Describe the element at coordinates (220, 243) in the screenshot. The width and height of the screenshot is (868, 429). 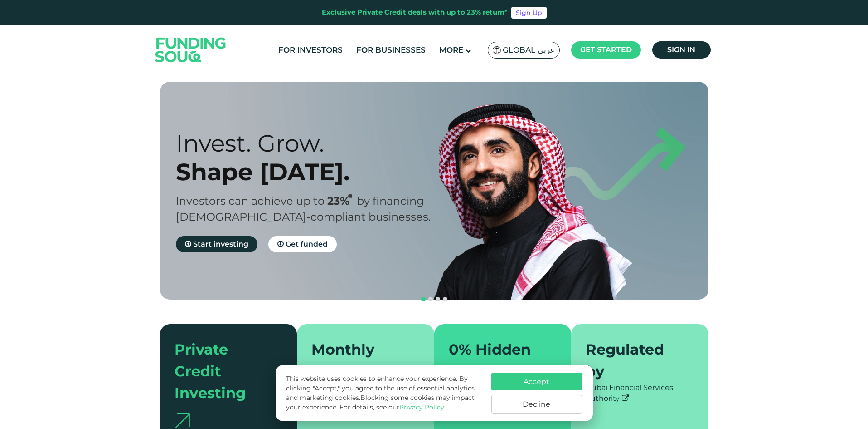
I see `span: Start investing` at that location.